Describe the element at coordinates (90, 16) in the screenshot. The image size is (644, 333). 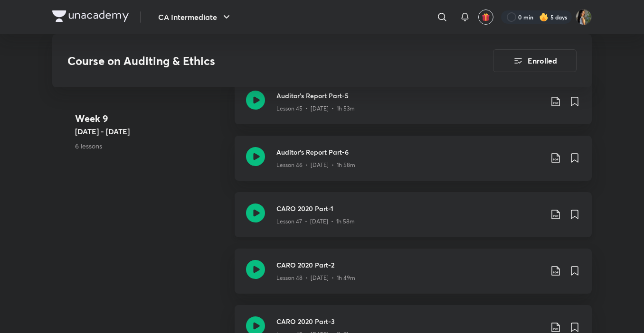
I see `img: Company Logo` at that location.